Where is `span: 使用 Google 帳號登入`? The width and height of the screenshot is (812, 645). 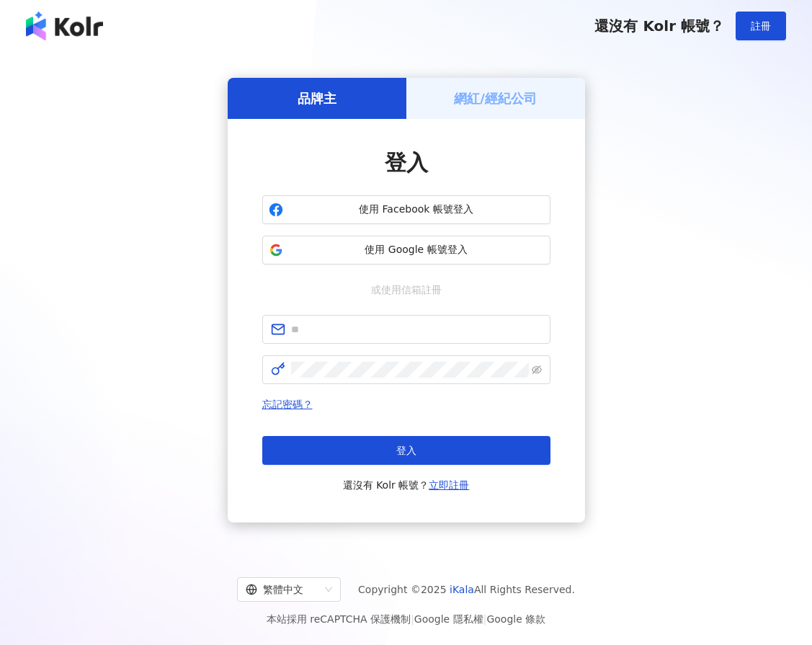 span: 使用 Google 帳號登入 is located at coordinates (416, 250).